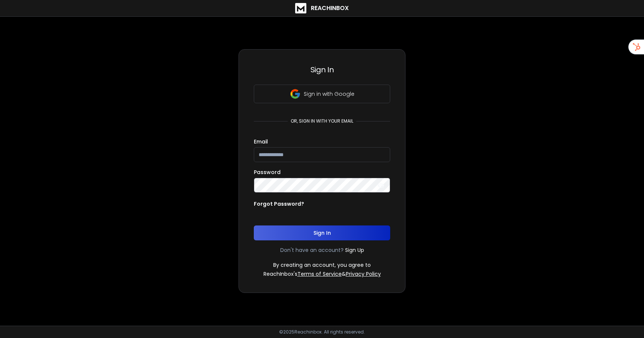  I want to click on p: ReachInbox's &, so click(322, 274).